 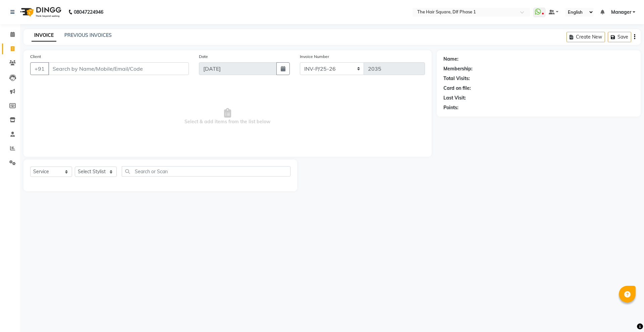 I want to click on input: Search by Name/Mobile/Email/Code, so click(x=119, y=69).